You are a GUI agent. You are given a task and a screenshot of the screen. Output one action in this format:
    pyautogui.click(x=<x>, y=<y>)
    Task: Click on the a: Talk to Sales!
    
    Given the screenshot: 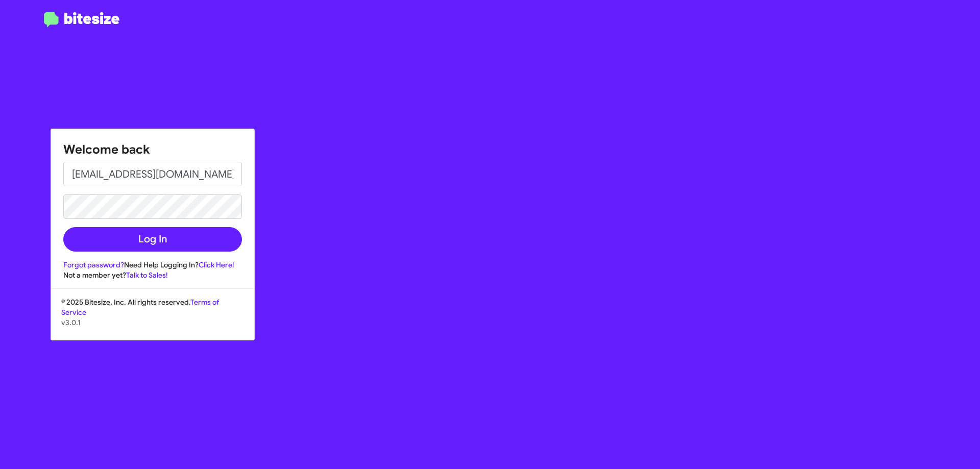 What is the action you would take?
    pyautogui.click(x=147, y=275)
    